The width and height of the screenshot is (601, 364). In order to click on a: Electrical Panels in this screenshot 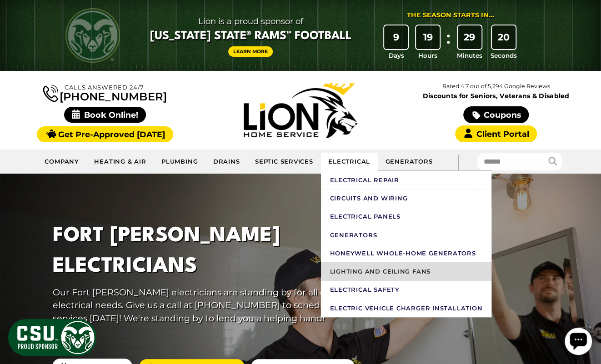, I will do `click(406, 217)`.